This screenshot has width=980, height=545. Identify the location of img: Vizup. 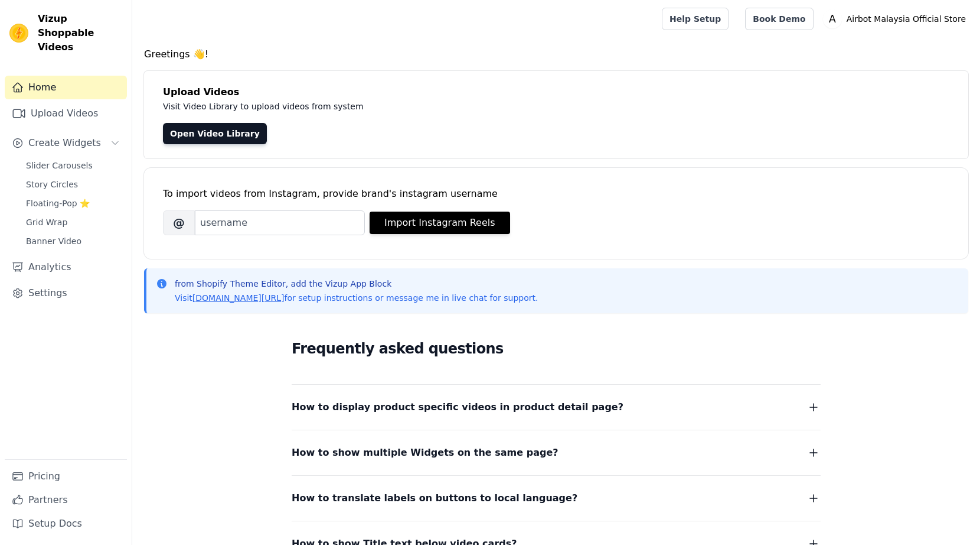
(19, 33).